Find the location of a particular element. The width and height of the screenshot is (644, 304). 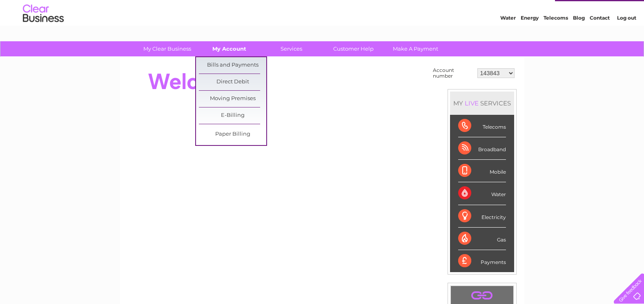

a: Contact is located at coordinates (599, 37).